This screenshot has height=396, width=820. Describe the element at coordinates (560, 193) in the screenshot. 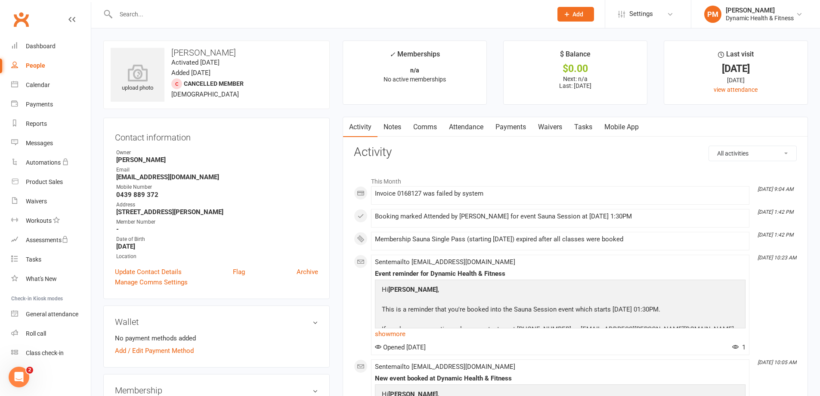

I see `div: Invoice 0168127 was failed by system` at that location.